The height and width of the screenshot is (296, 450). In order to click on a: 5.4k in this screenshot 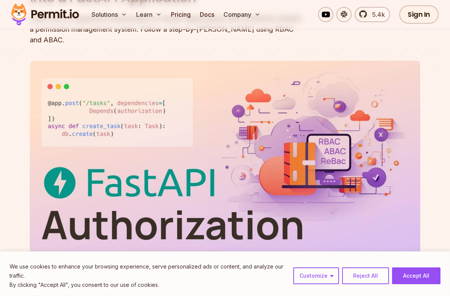, I will do `click(373, 15)`.